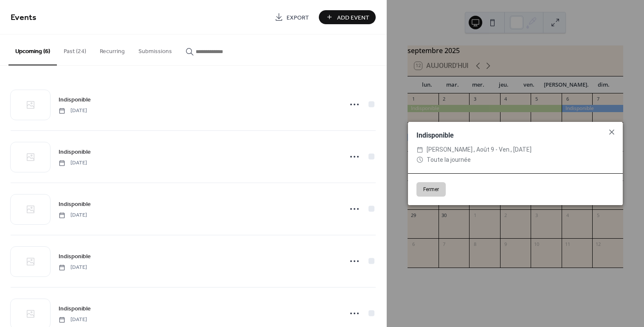 Image resolution: width=644 pixels, height=327 pixels. I want to click on span: Export, so click(298, 18).